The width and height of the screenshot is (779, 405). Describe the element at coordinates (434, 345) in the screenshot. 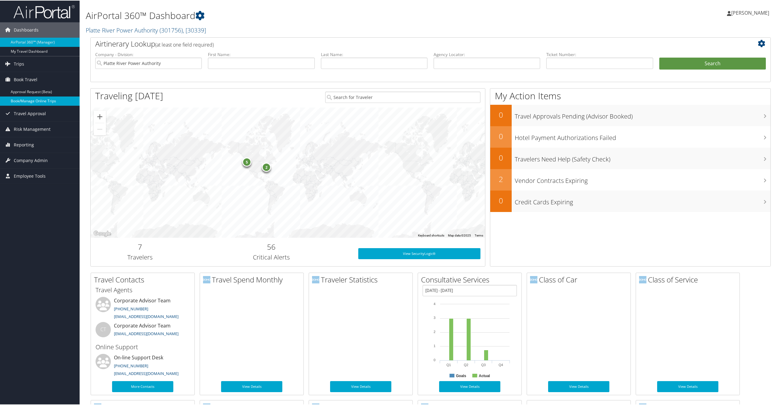

I see `tspan: 1` at that location.